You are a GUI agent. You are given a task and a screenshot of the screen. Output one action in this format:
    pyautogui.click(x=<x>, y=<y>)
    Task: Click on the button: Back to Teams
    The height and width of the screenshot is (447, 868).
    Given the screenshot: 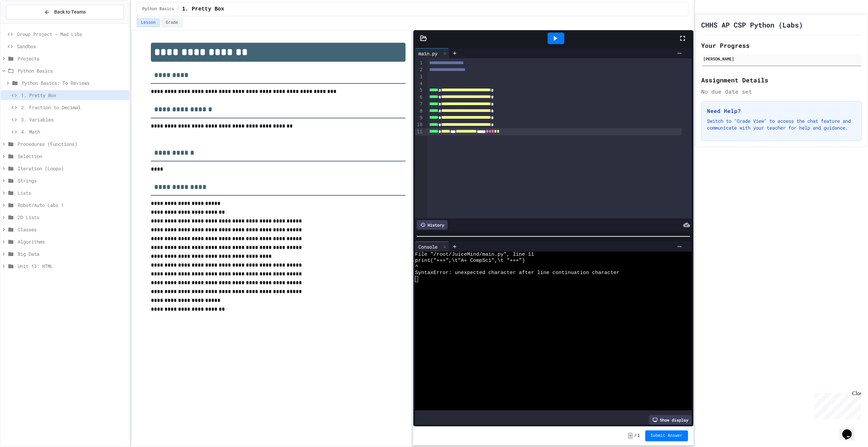 What is the action you would take?
    pyautogui.click(x=64, y=12)
    